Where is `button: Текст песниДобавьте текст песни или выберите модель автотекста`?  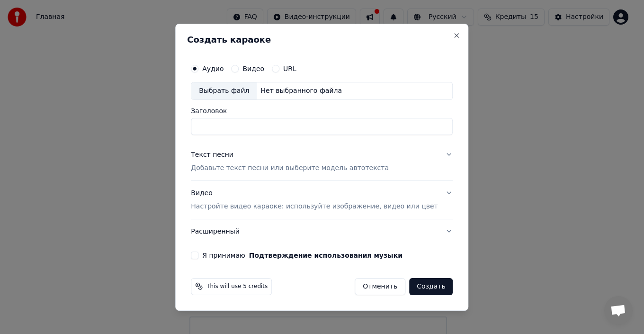 button: Текст песниДобавьте текст песни или выберите модель автотекста is located at coordinates (322, 162).